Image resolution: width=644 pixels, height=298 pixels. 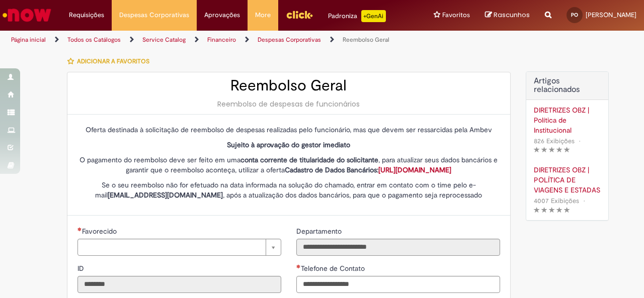 I want to click on a: Financeiro, so click(x=221, y=40).